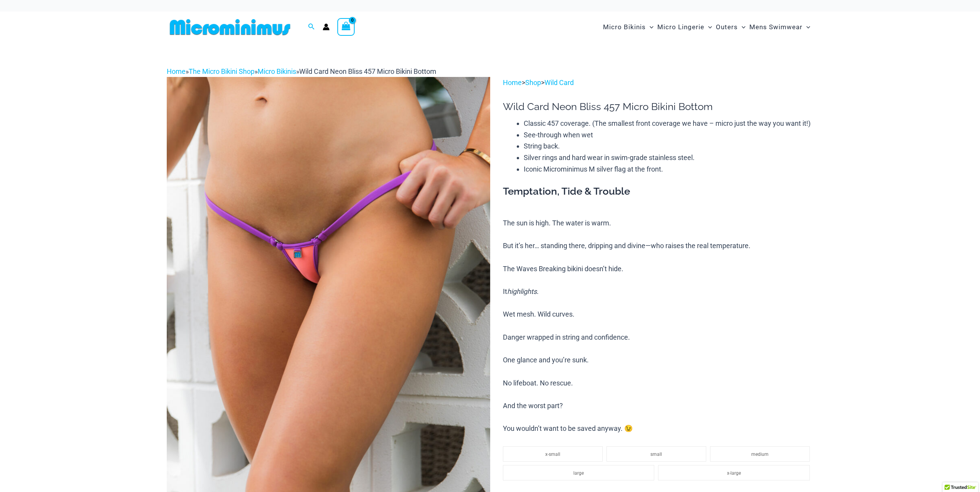 This screenshot has width=980, height=492. Describe the element at coordinates (656, 454) in the screenshot. I see `span: small` at that location.